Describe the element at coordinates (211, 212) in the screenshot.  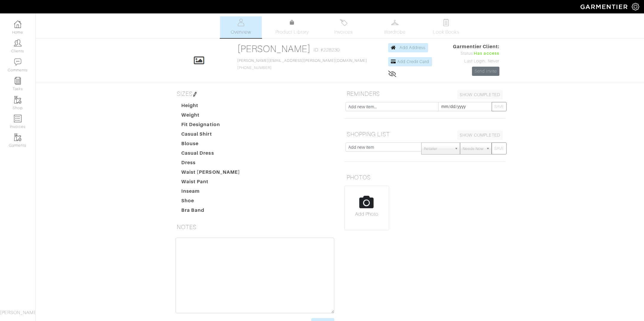
I see `dt: Bra Band` at that location.